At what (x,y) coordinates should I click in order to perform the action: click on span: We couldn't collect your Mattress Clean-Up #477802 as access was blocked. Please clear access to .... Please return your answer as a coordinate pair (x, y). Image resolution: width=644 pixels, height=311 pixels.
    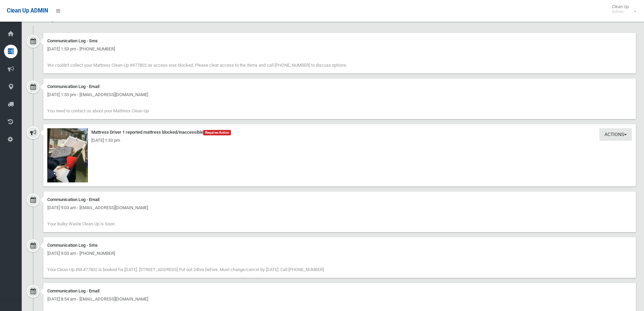
    Looking at the image, I should click on (197, 65).